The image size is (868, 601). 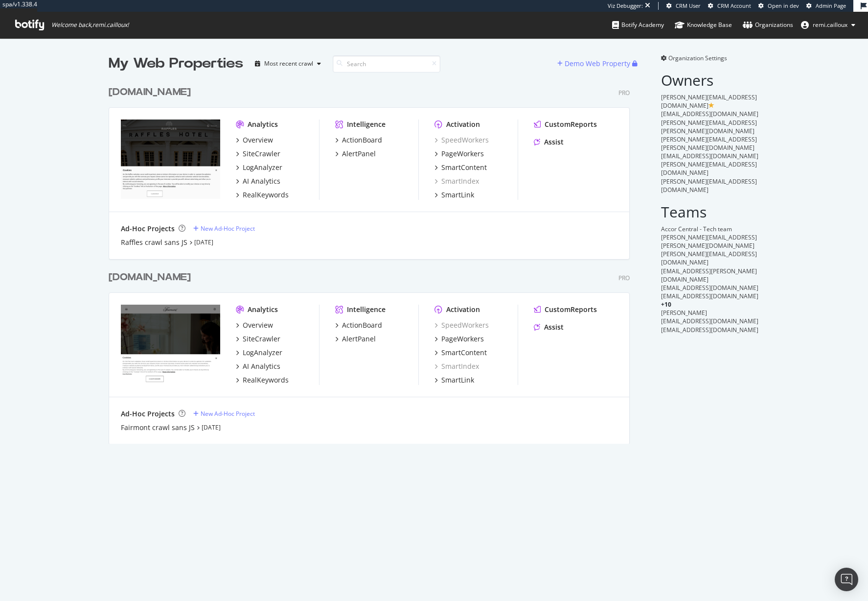 What do you see at coordinates (595, 63) in the screenshot?
I see `a: Demo Web Property` at bounding box center [595, 63].